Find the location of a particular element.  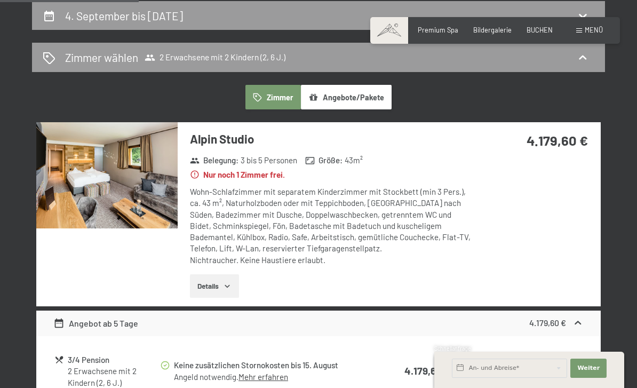

button: Zimmer is located at coordinates (273, 97).